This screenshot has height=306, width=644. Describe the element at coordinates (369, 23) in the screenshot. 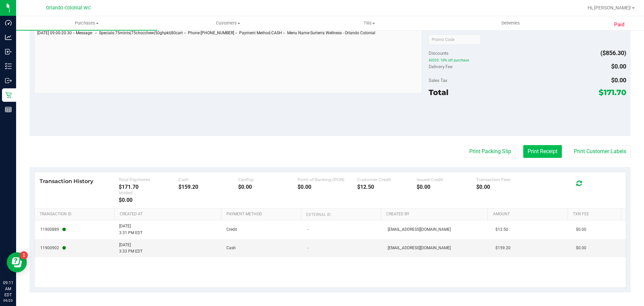

I see `span: Tills` at that location.